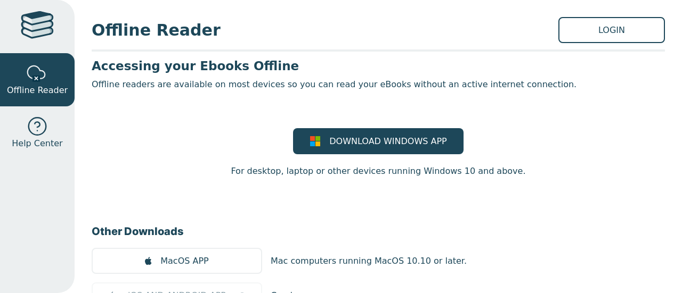 The height and width of the screenshot is (293, 682). Describe the element at coordinates (378, 232) in the screenshot. I see `h3: Other Downloads` at that location.